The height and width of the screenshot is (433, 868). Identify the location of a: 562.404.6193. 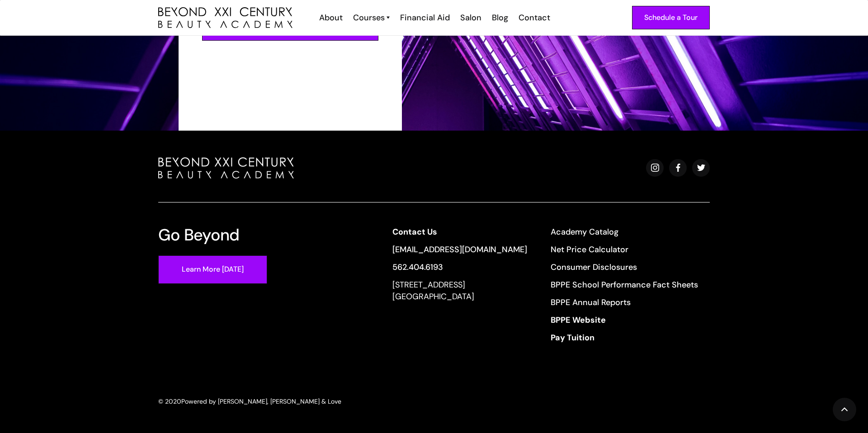
(460, 267).